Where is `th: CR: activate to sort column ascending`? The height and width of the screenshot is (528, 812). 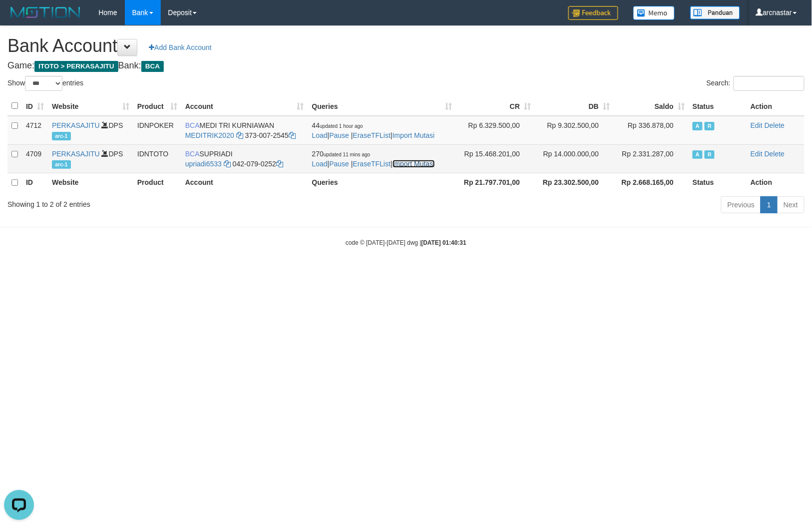 th: CR: activate to sort column ascending is located at coordinates (495, 106).